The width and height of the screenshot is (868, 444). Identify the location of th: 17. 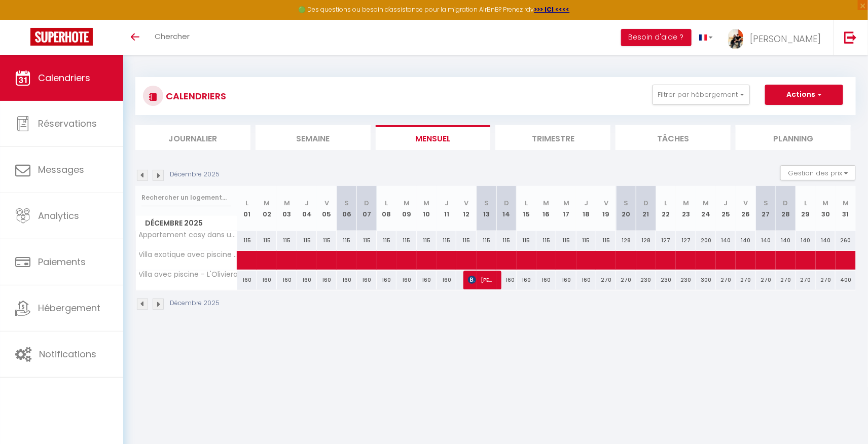
(566, 209).